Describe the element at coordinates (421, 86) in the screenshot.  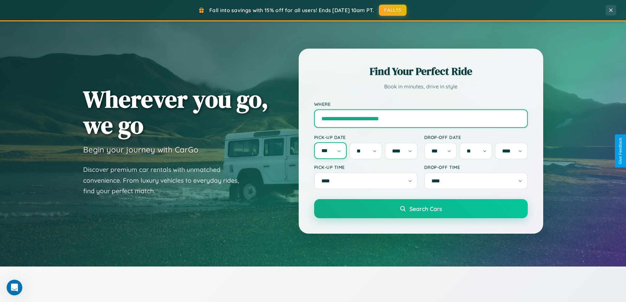
I see `p: Book in minutes, drive in style` at that location.